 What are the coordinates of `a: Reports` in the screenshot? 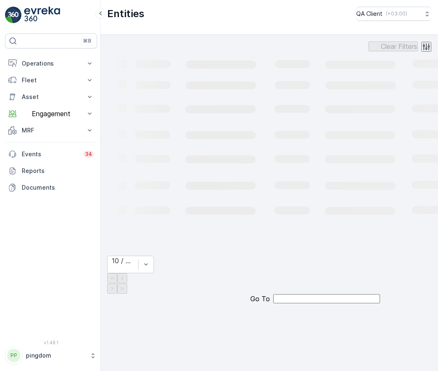 It's located at (51, 171).